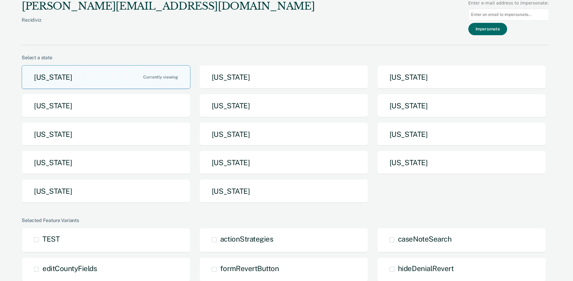 Image resolution: width=573 pixels, height=281 pixels. I want to click on span: TEST, so click(51, 239).